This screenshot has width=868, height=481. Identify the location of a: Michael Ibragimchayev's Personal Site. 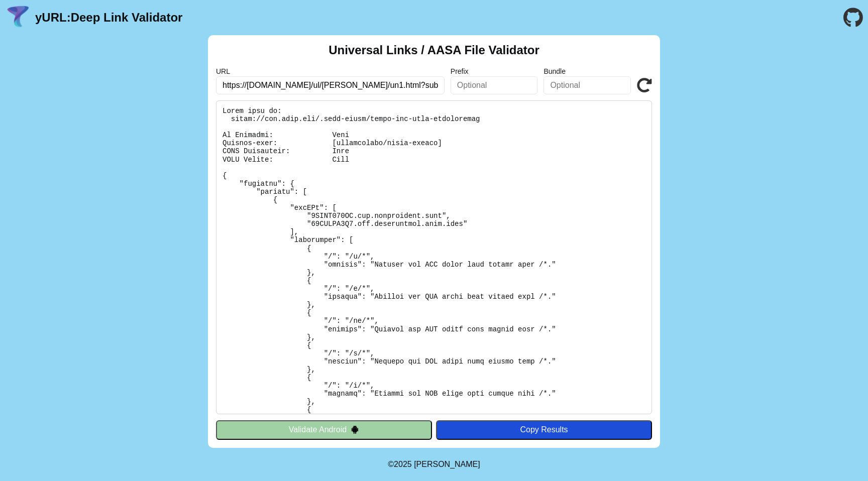
(447, 464).